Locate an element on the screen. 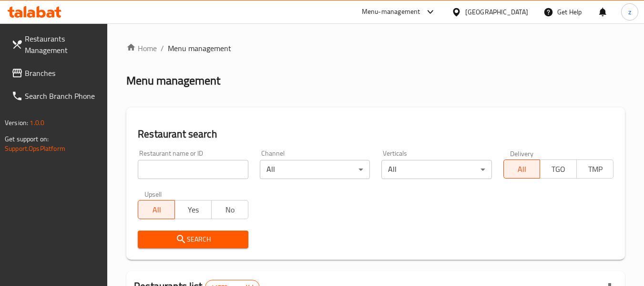  button: Yes is located at coordinates (193, 210).